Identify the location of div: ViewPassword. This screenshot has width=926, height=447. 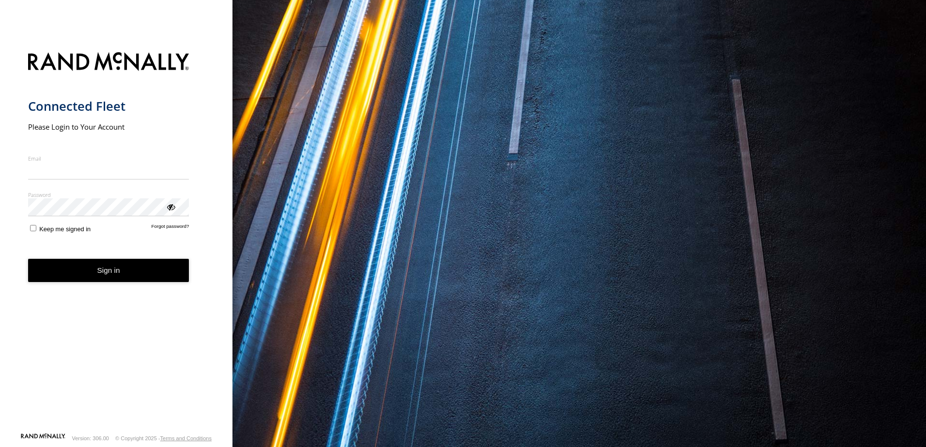
(170, 207).